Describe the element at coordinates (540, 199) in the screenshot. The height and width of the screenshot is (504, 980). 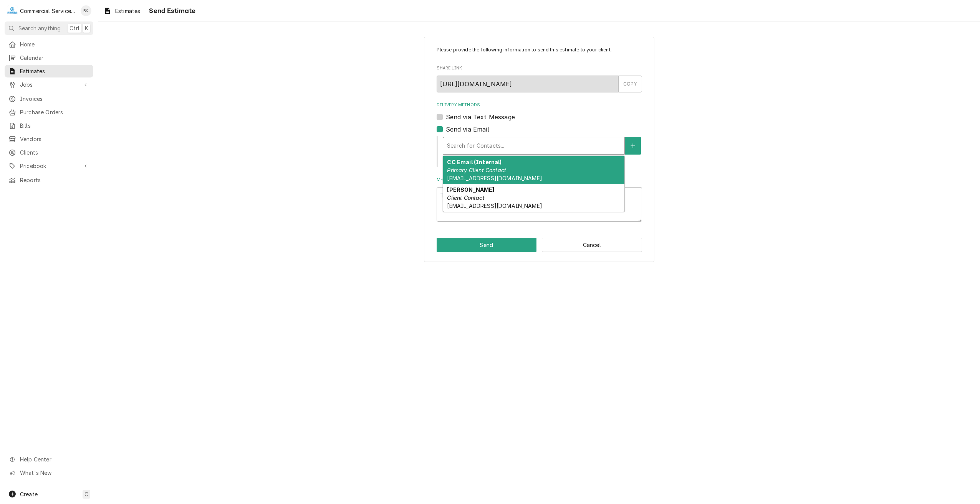
I see `div: Message to Client` at that location.